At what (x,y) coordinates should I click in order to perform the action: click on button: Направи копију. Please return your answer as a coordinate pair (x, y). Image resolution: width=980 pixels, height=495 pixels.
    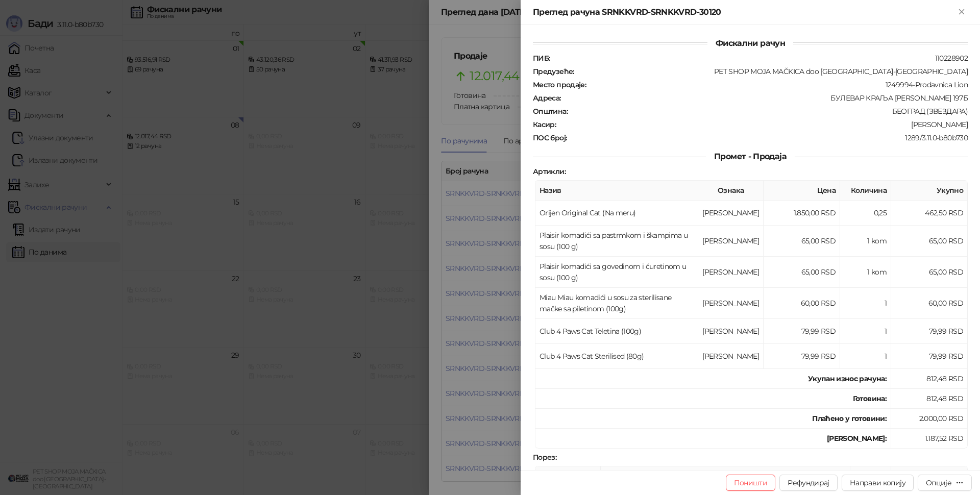
    Looking at the image, I should click on (877, 483).